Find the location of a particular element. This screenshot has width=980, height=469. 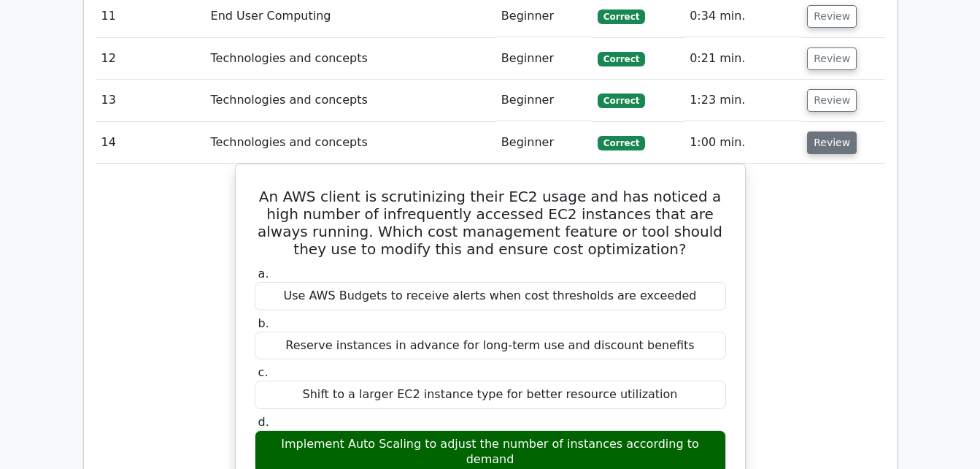

div: Reserve instances in advance for long-term use and discount benefits is located at coordinates (491, 345).